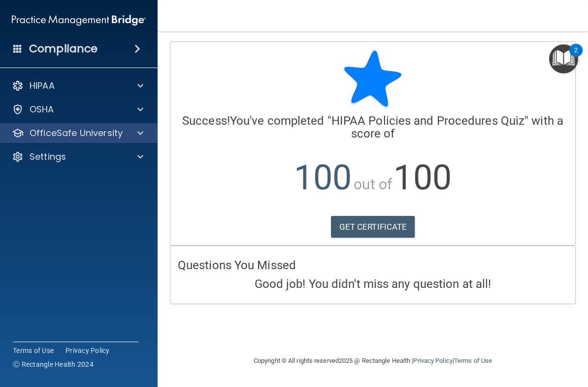 This screenshot has height=387, width=588. I want to click on p: HIPAA, so click(42, 86).